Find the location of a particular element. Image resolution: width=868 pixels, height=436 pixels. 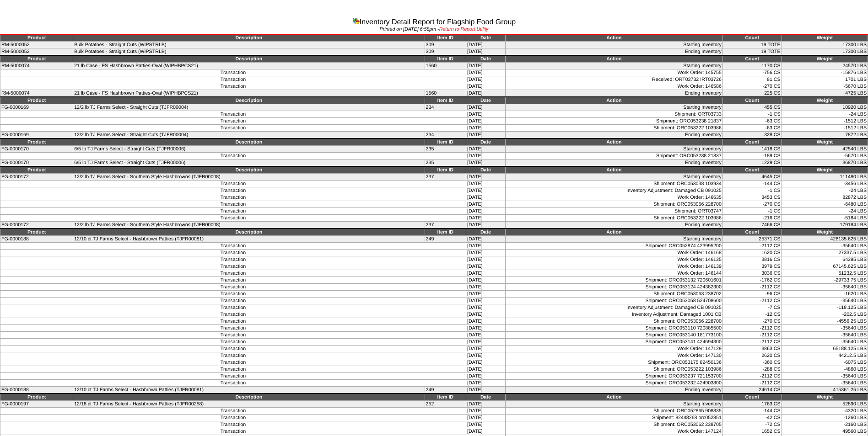

td: -360 CS is located at coordinates (752, 363).